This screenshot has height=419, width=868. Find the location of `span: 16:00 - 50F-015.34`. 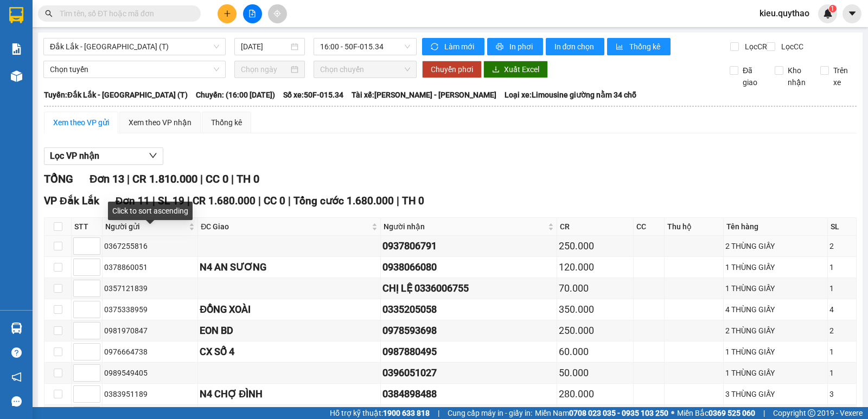

span: 16:00 - 50F-015.34 is located at coordinates (365, 47).